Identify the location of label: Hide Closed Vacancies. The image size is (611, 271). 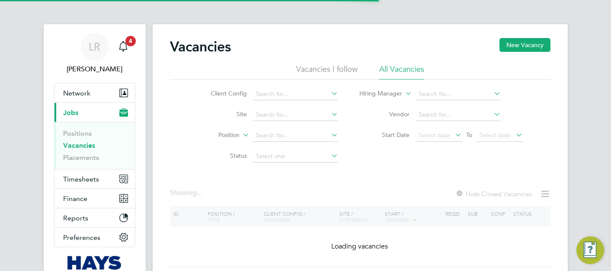
(494, 194).